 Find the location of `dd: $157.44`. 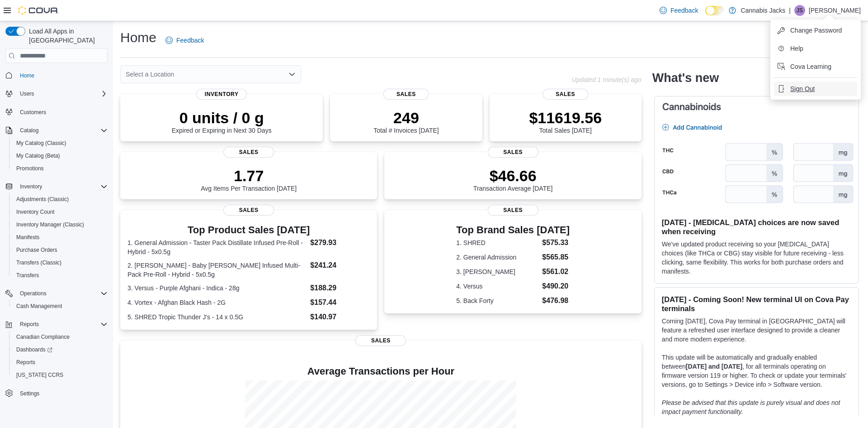

dd: $157.44 is located at coordinates (340, 303).